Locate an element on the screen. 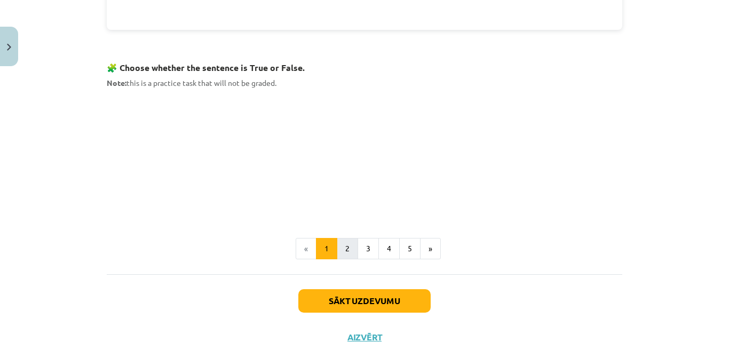 The image size is (729, 342). button: 3 is located at coordinates (368, 249).